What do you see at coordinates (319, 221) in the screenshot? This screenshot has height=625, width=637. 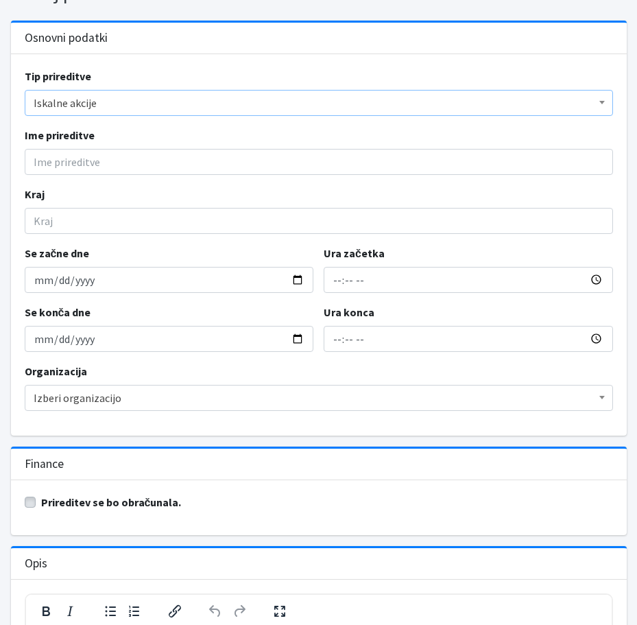 I see `input: Kraj` at bounding box center [319, 221].